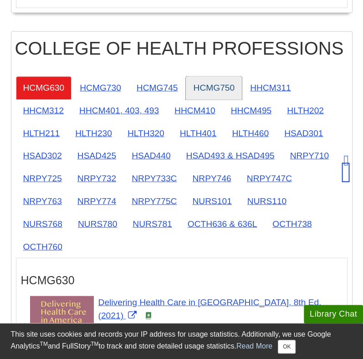 This screenshot has width=363, height=359. Describe the element at coordinates (211, 178) in the screenshot. I see `a: NRPY746` at that location.